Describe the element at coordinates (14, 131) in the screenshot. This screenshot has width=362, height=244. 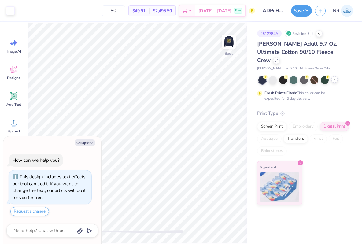
I see `span: Upload` at that location.